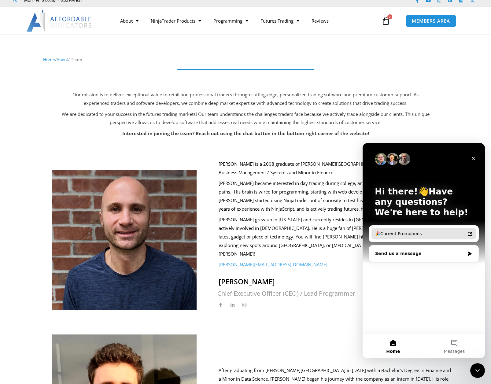 The image size is (491, 384). Describe the element at coordinates (390, 17) in the screenshot. I see `span: 0` at that location.